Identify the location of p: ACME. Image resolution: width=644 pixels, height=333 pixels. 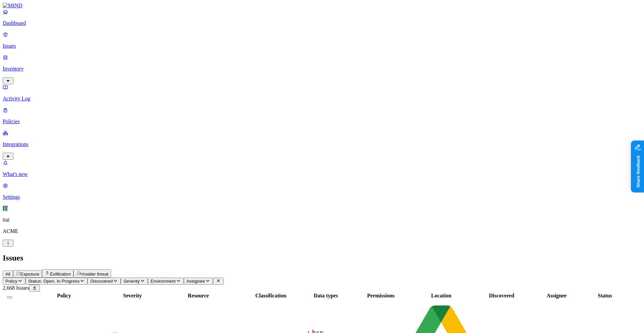
(322, 231).